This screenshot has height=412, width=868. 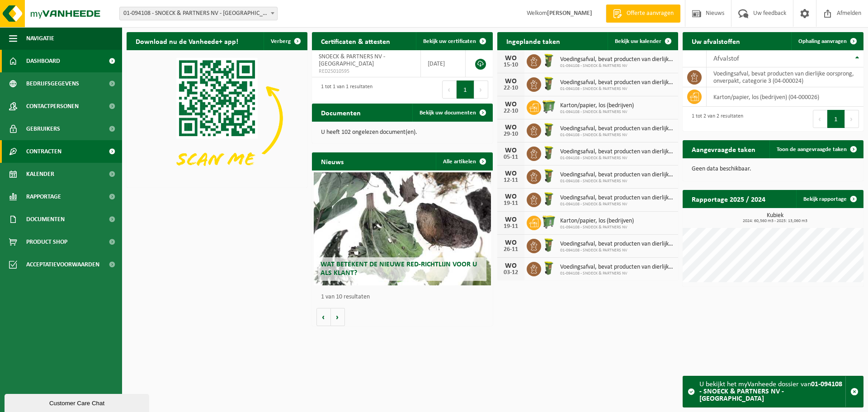 I want to click on span: Dashboard, so click(x=43, y=61).